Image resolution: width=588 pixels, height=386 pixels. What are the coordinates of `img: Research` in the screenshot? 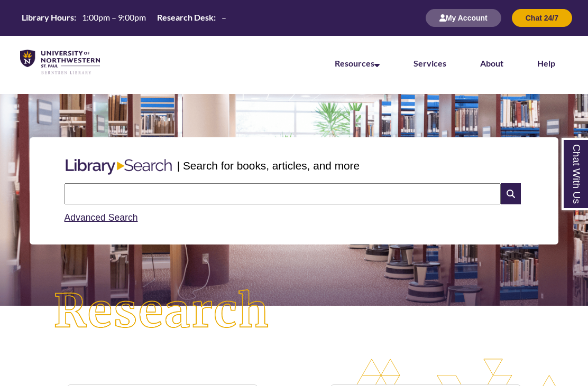 It's located at (162, 312).